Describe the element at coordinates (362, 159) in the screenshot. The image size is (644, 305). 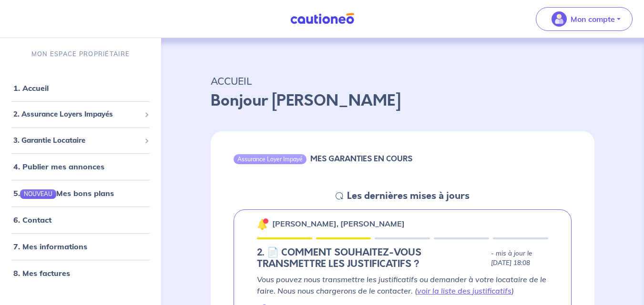
I see `h6: MES GARANTIES EN COURS` at that location.